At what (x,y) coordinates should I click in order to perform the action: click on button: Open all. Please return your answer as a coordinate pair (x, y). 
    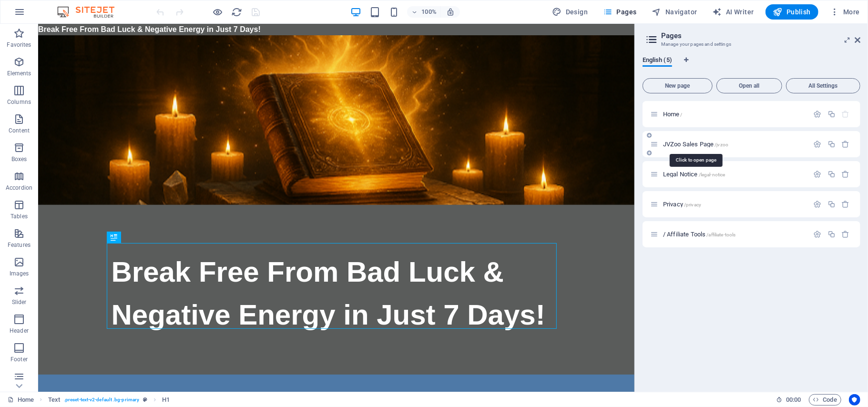
    Looking at the image, I should click on (750, 86).